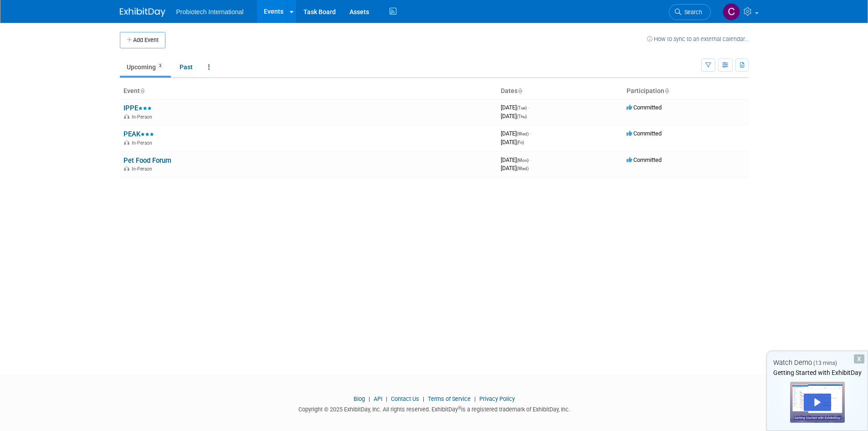  I want to click on a: Contact Us, so click(405, 398).